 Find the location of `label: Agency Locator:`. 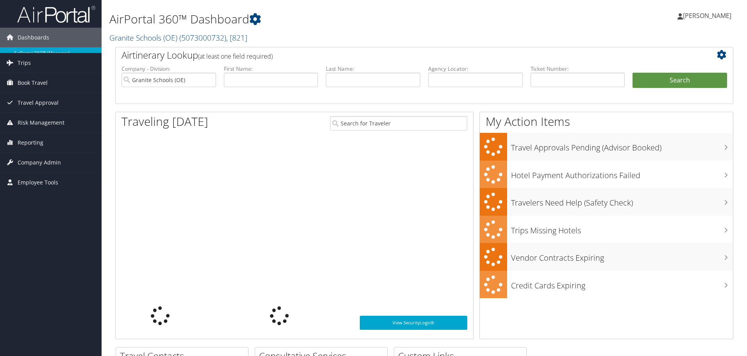

label: Agency Locator: is located at coordinates (476, 69).